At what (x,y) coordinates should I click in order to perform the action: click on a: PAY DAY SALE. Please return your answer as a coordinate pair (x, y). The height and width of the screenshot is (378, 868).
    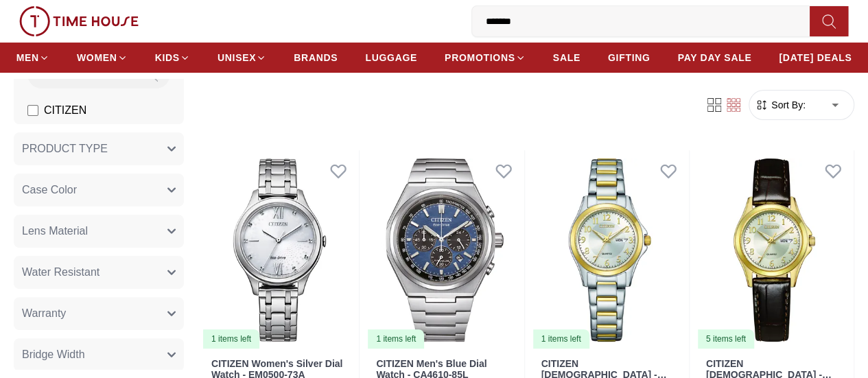
    Looking at the image, I should click on (714, 58).